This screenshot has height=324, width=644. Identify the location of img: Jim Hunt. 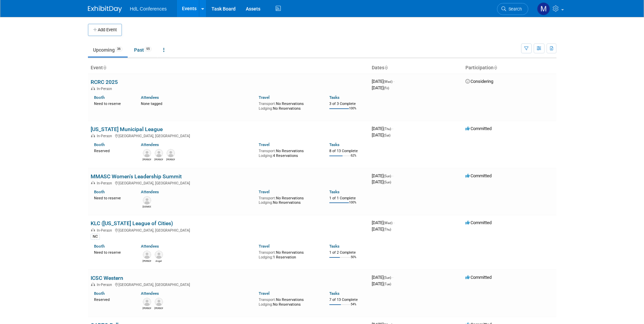
(159, 153).